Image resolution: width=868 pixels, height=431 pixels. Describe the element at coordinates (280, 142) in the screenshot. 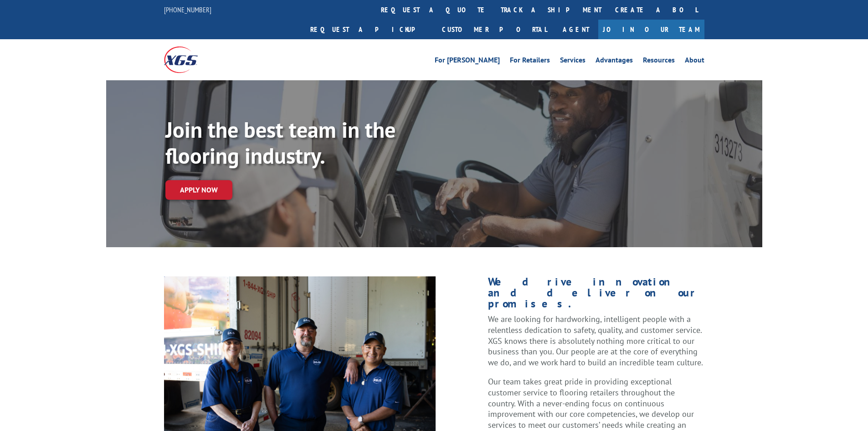

I see `strong: Join the best team in the flooring industry.` at that location.